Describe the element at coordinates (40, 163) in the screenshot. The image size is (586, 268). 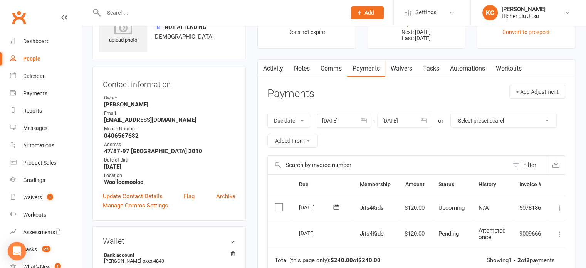
I see `div: Product Sales` at that location.